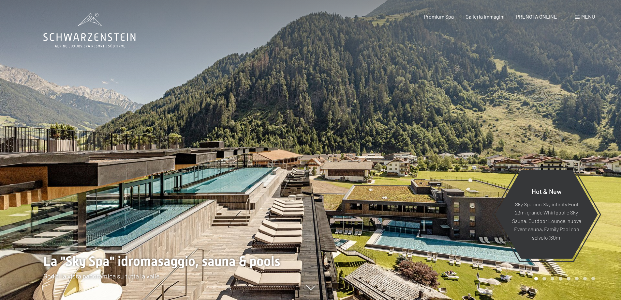 This screenshot has height=300, width=621. Describe the element at coordinates (547, 220) in the screenshot. I see `p: Sky Spa con Sky infinity Pool 23m, grande Whirlpool e Sky Sauna, Outdoor Lounge, nuova Event saun...` at that location.